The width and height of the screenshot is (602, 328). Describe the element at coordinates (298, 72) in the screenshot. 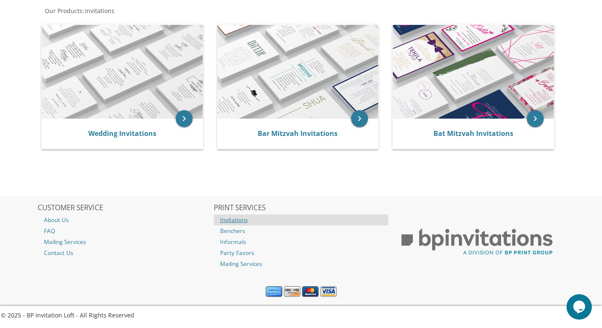

I see `img: Bar Mitzvah Invitations` at that location.